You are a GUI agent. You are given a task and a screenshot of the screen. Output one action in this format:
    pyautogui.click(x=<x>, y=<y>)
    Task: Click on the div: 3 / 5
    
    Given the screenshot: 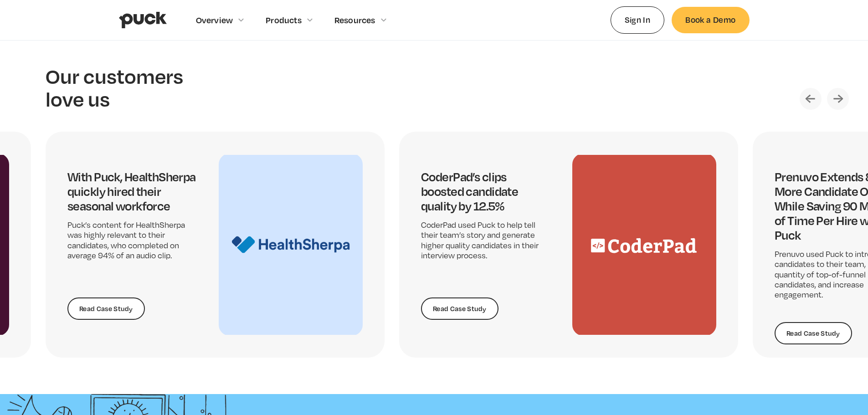 What is the action you would take?
    pyautogui.click(x=569, y=245)
    